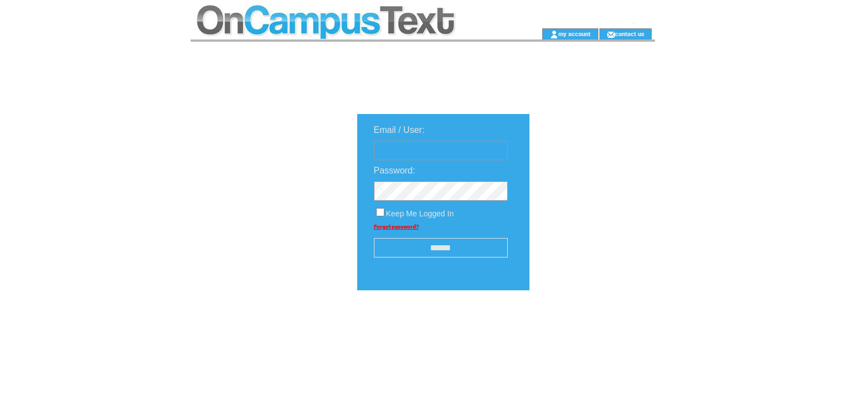 Image resolution: width=845 pixels, height=406 pixels. I want to click on a: Forgot password?, so click(396, 226).